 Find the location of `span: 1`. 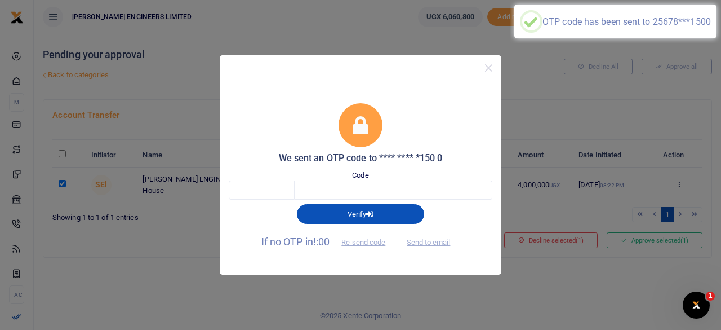

span: 1 is located at coordinates (711, 296).